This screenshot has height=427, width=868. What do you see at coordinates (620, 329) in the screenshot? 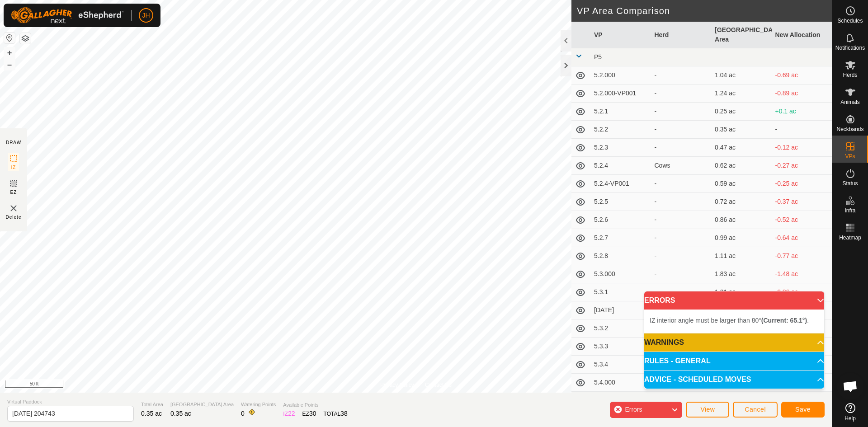
I see `td: 5.3.2` at bounding box center [620, 329].